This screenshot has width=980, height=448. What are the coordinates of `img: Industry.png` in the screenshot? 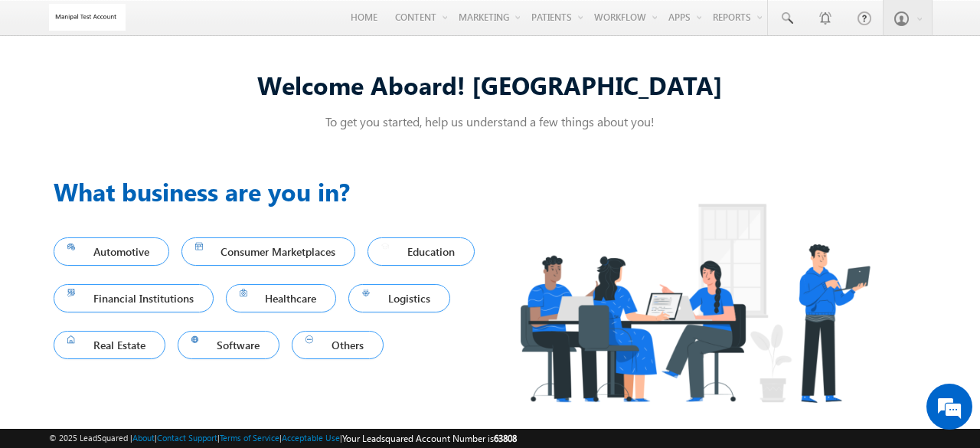 It's located at (694, 302).